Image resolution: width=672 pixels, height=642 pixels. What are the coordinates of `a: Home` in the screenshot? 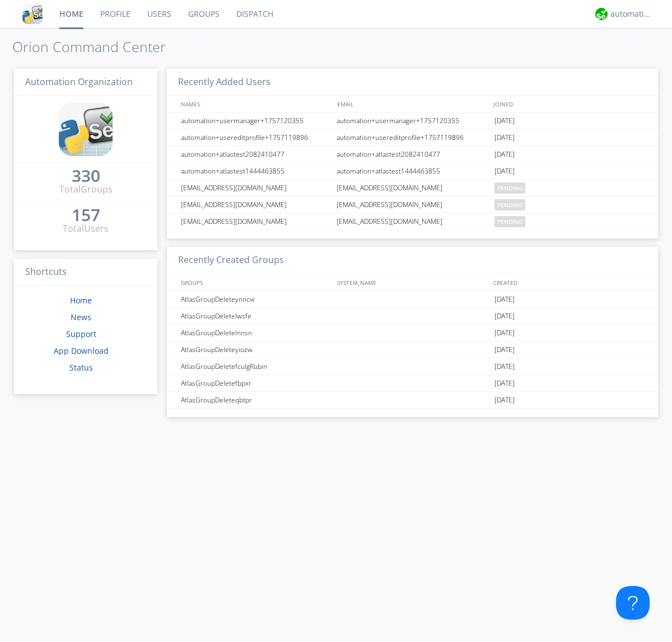 It's located at (81, 300).